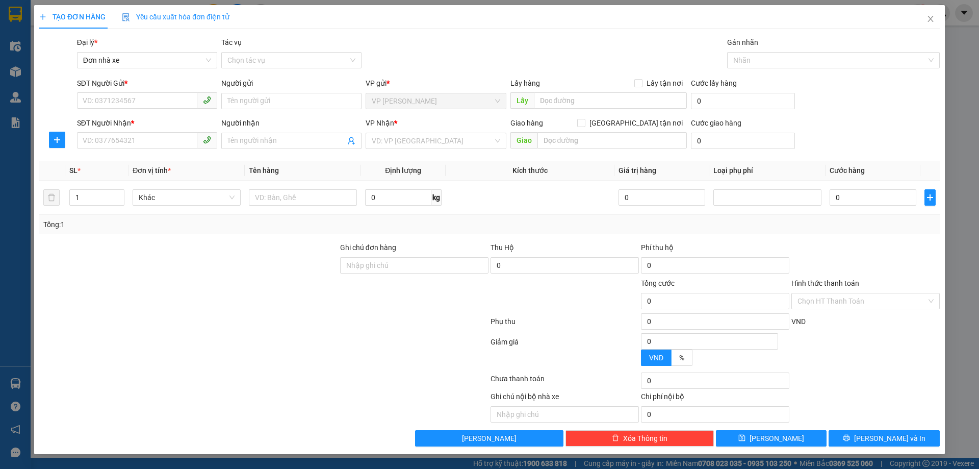 This screenshot has height=469, width=979. What do you see at coordinates (264, 170) in the screenshot?
I see `span: Tên hàng` at bounding box center [264, 170].